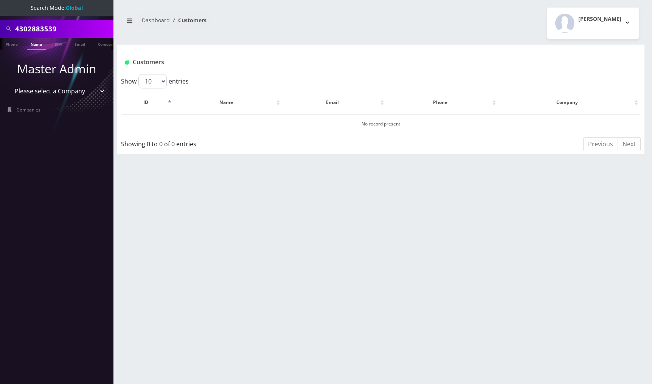 The height and width of the screenshot is (384, 652). Describe the element at coordinates (334, 102) in the screenshot. I see `th: Email: activate to sort column ascending` at that location.